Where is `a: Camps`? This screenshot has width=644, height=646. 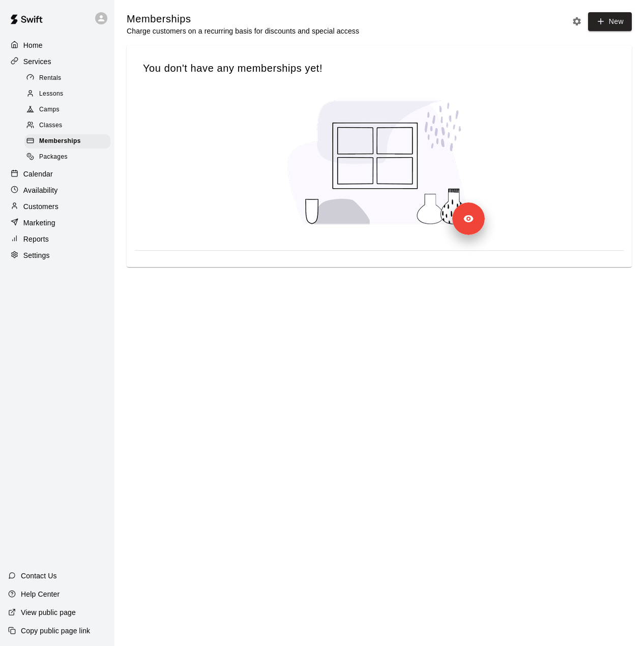 a: Camps is located at coordinates (69, 110).